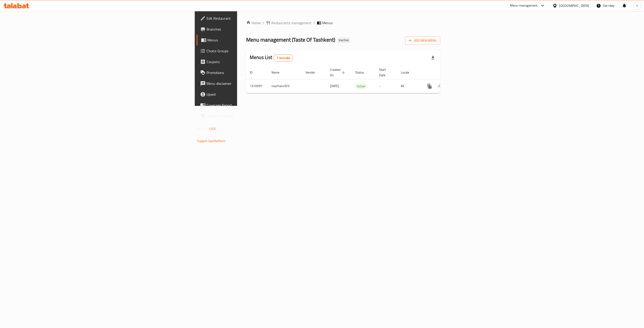  What do you see at coordinates (423, 40) in the screenshot?
I see `span: Add New Menu` at bounding box center [423, 40].